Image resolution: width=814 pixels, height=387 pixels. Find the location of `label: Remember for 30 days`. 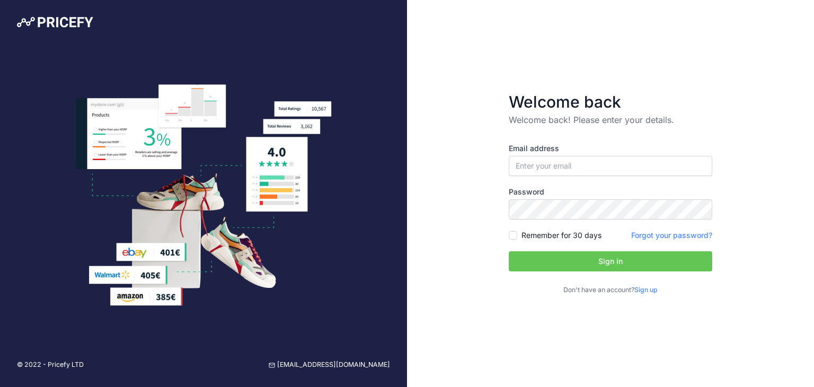

label: Remember for 30 days is located at coordinates (561, 235).